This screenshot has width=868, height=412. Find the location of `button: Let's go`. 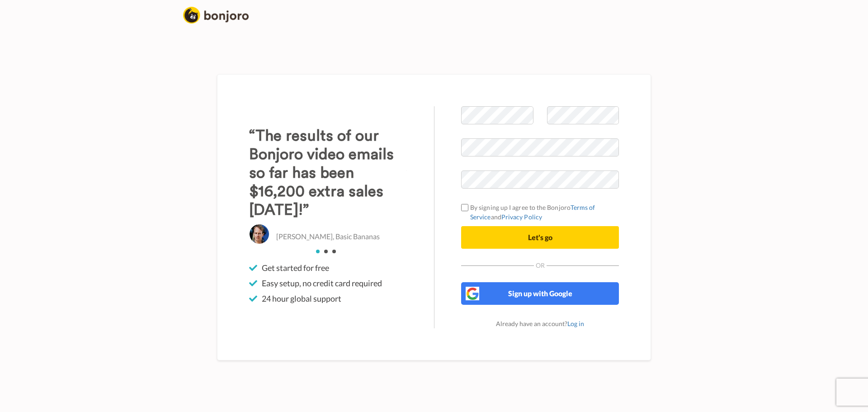

button: Let's go is located at coordinates (539, 237).